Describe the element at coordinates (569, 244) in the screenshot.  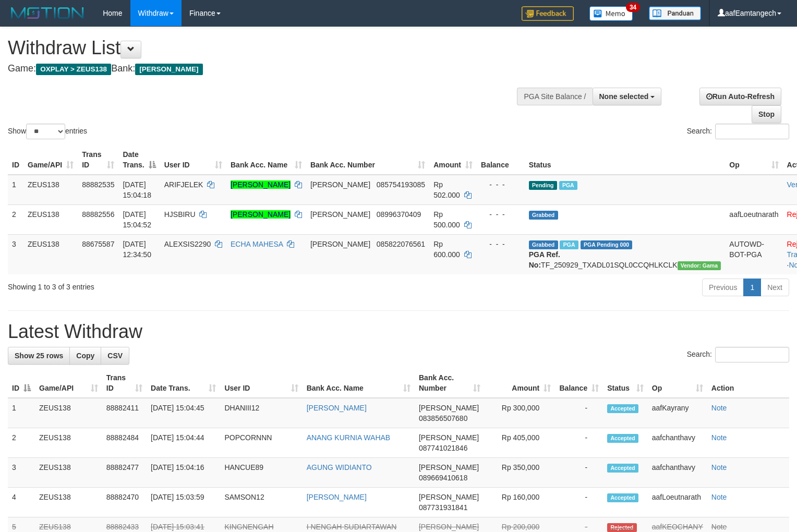
I see `span: Marked by aafpengsreynich` at that location.